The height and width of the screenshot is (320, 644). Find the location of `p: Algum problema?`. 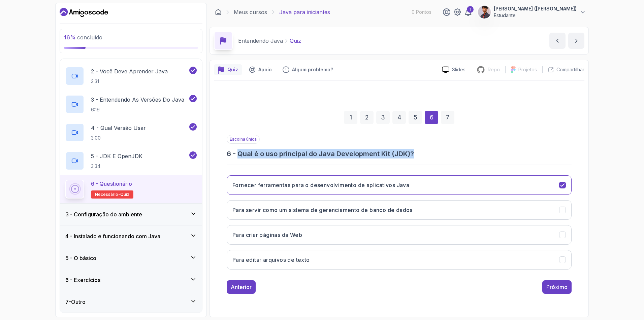

p: Algum problema? is located at coordinates (312, 70).